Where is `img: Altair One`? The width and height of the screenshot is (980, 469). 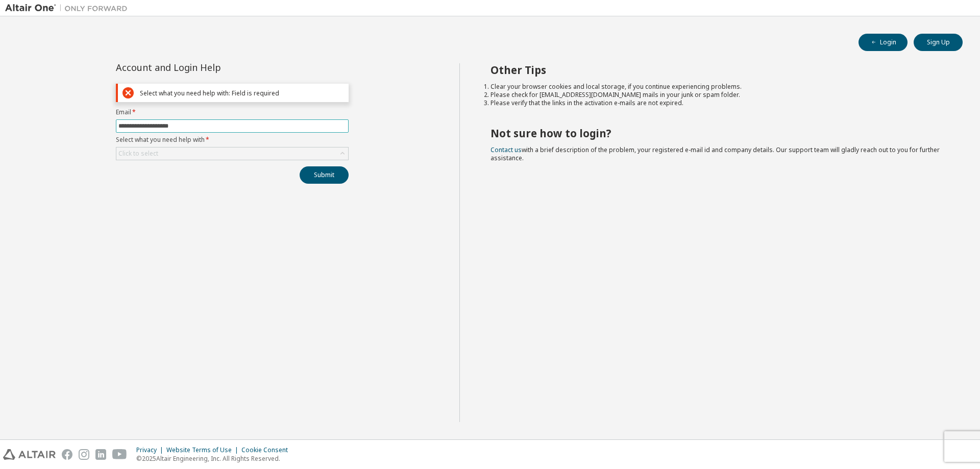 img: Altair One is located at coordinates (69, 8).